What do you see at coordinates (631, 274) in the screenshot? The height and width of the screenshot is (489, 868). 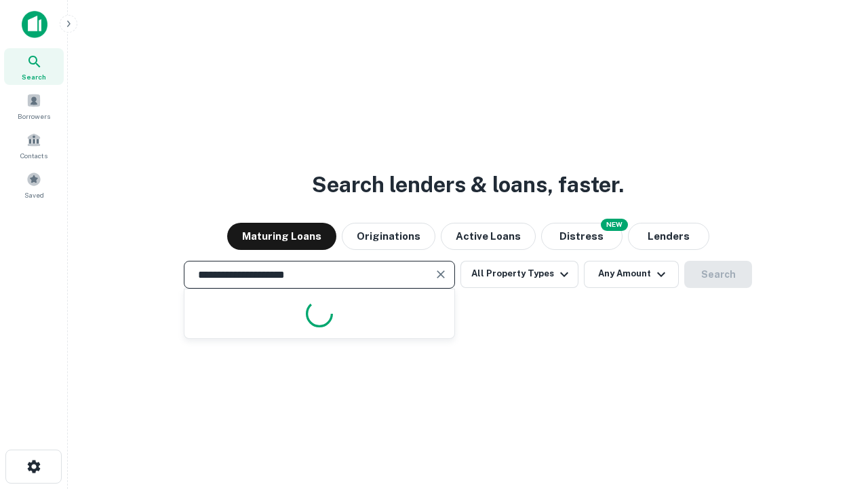 I see `button: Any Amount` at bounding box center [631, 274].